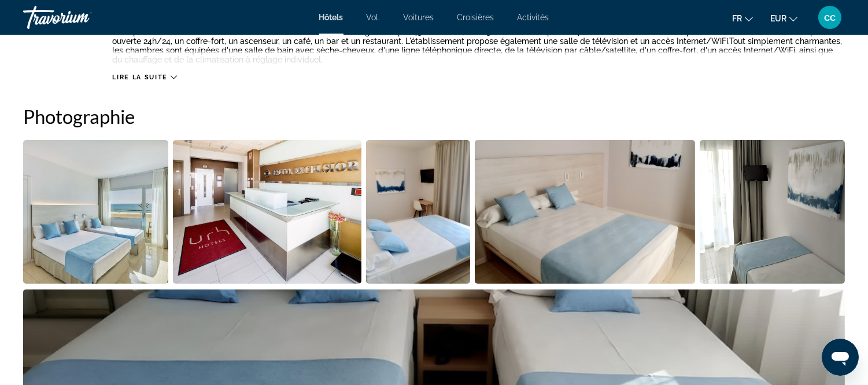  Describe the element at coordinates (331, 17) in the screenshot. I see `font: Hôtels` at that location.